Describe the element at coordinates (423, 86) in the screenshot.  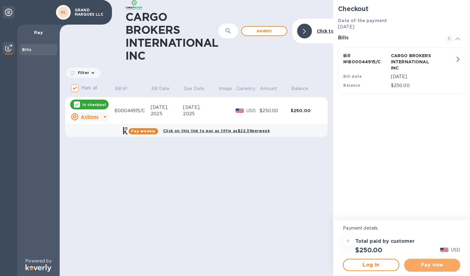
I see `p: $250.00` at that location.